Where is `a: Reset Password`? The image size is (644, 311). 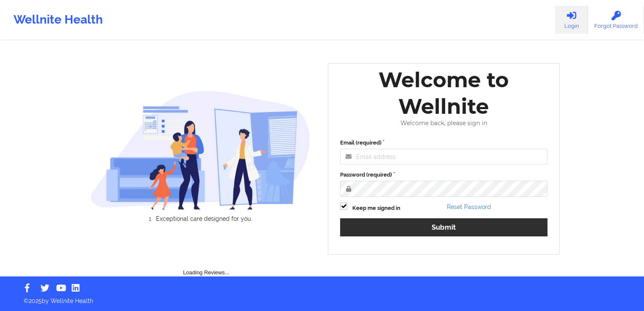 a: Reset Password is located at coordinates (469, 207).